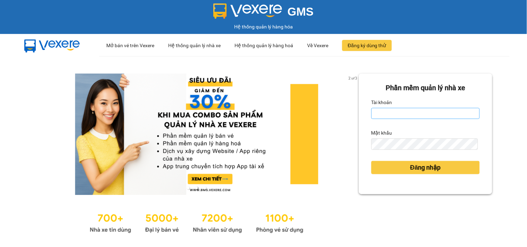  Describe the element at coordinates (367, 45) in the screenshot. I see `span: Đăng ký dùng thử` at that location.